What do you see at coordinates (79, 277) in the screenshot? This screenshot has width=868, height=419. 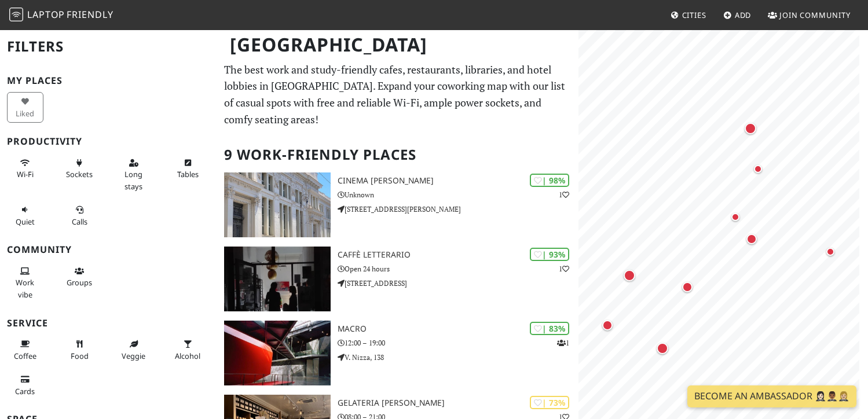 I see `button: Groups` at bounding box center [79, 277].